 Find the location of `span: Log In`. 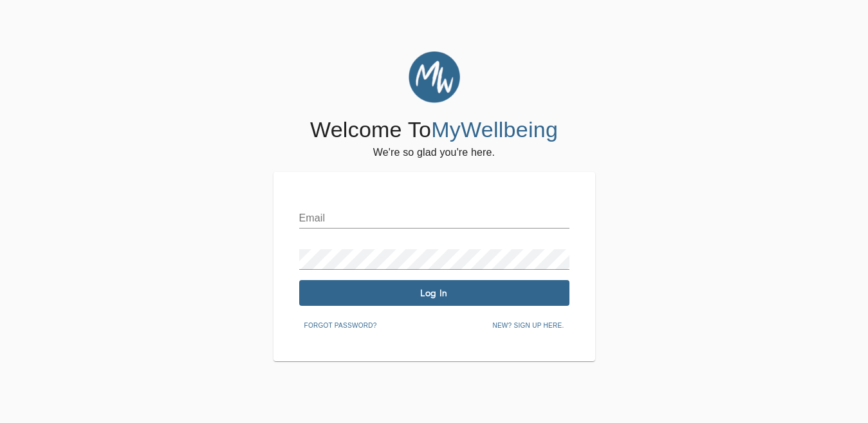

span: Log In is located at coordinates (434, 293).